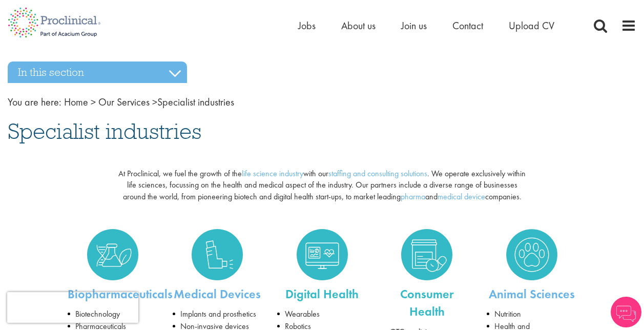  I want to click on img: Animal Sciences, so click(531, 255).